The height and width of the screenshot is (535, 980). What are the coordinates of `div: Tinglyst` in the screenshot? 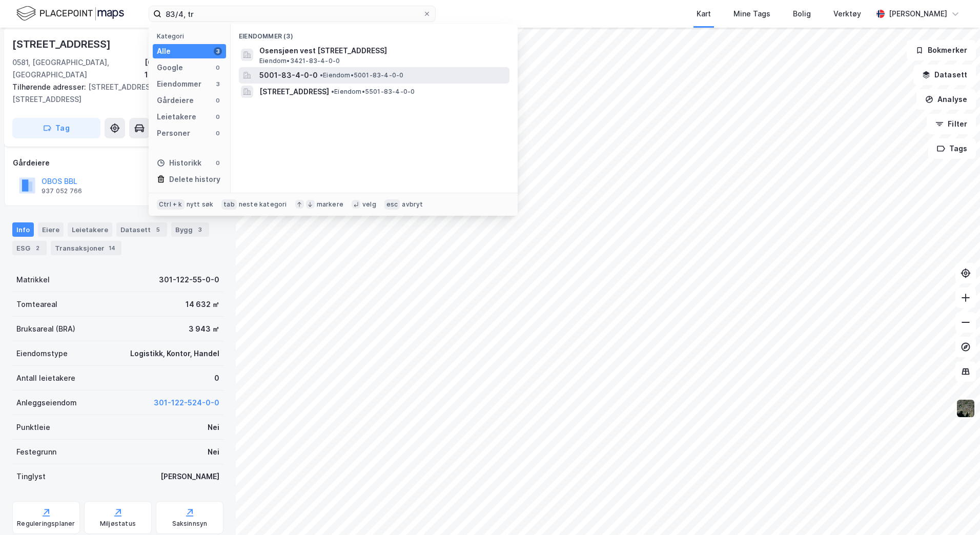 It's located at (31, 477).